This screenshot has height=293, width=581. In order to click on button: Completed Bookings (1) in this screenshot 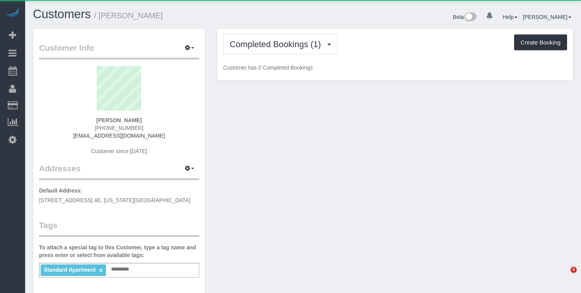, I will do `click(280, 44)`.